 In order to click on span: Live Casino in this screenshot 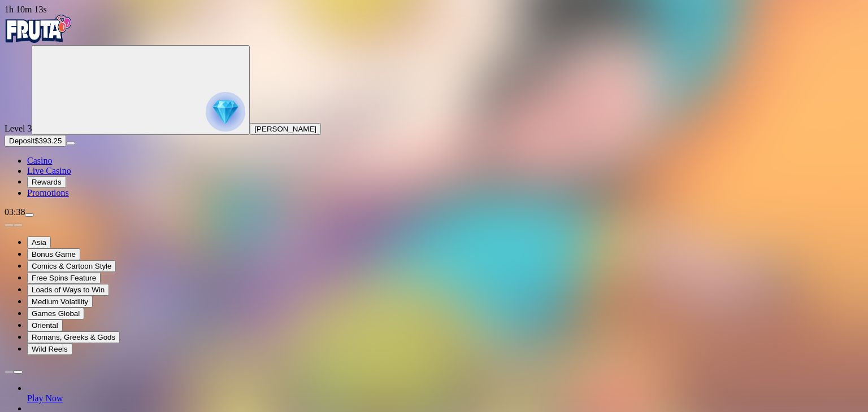, I will do `click(49, 170)`.